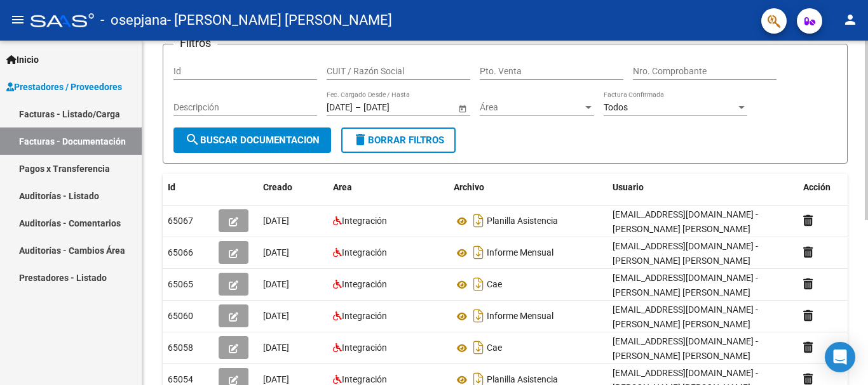 The width and height of the screenshot is (868, 385). Describe the element at coordinates (398, 140) in the screenshot. I see `button: Borrar Filtros` at that location.